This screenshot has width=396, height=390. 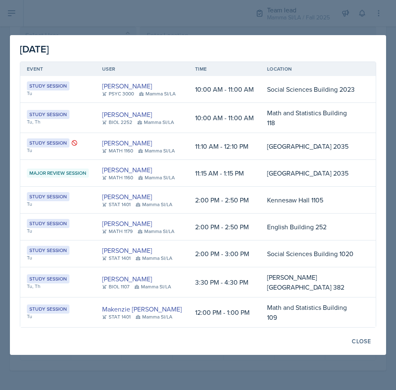 I want to click on td: Social Sciences Building 1020, so click(x=311, y=254).